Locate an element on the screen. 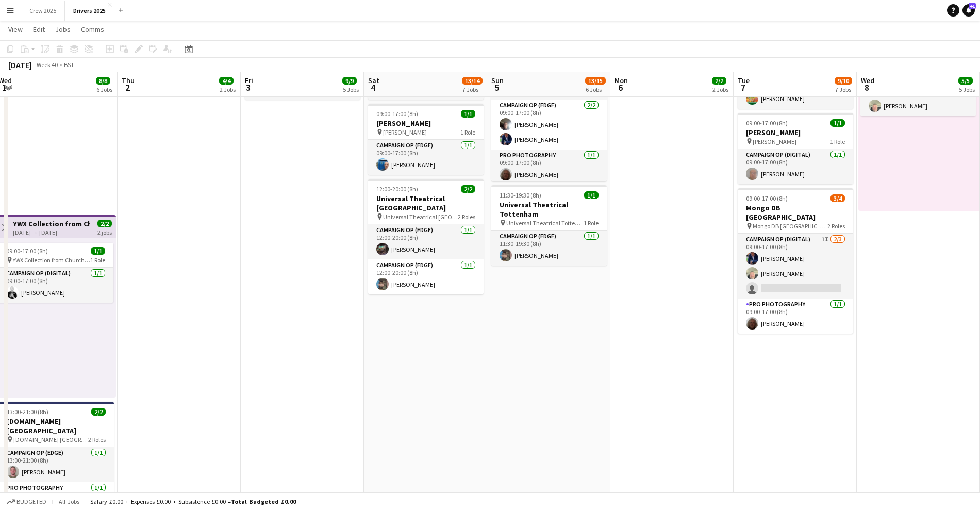  span: Week 40 is located at coordinates (47, 65).